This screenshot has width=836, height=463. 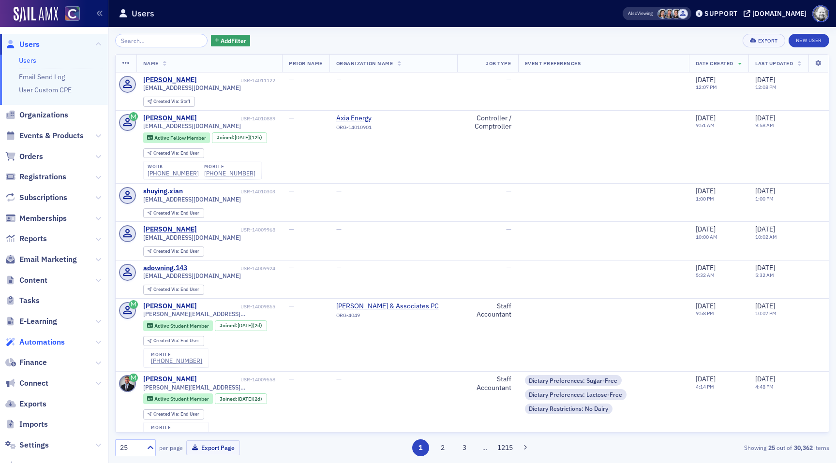 I want to click on span: Organizations, so click(x=44, y=115).